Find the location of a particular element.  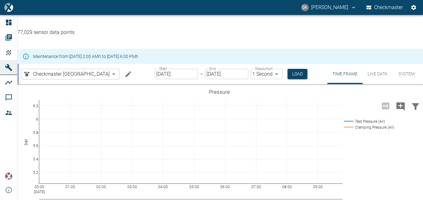

label: Start is located at coordinates (163, 69).